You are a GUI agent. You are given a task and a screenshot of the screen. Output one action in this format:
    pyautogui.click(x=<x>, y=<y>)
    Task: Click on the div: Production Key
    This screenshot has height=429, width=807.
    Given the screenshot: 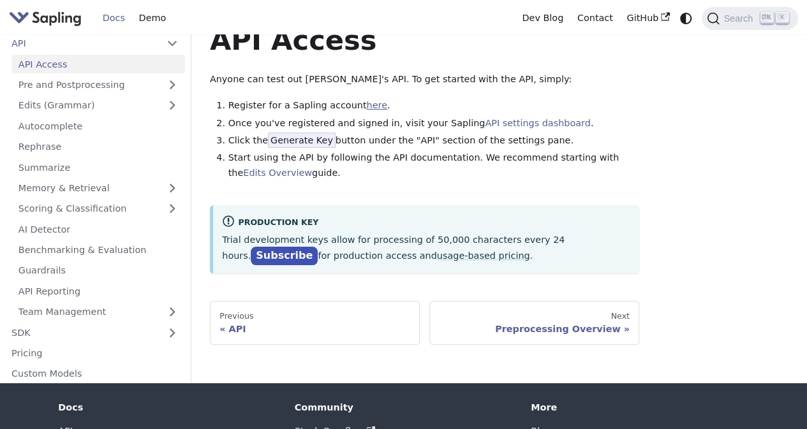 What is the action you would take?
    pyautogui.click(x=426, y=223)
    